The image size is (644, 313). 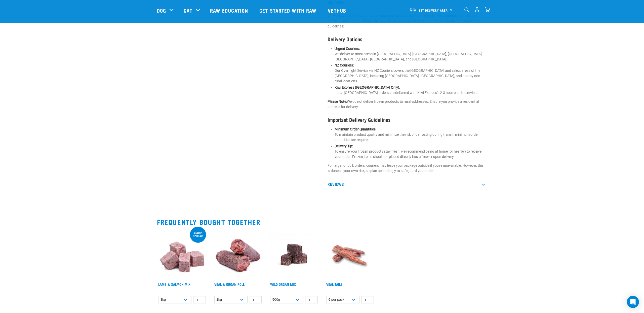 What do you see at coordinates (322, 222) in the screenshot?
I see `h2: Frequently bought together` at bounding box center [322, 222].